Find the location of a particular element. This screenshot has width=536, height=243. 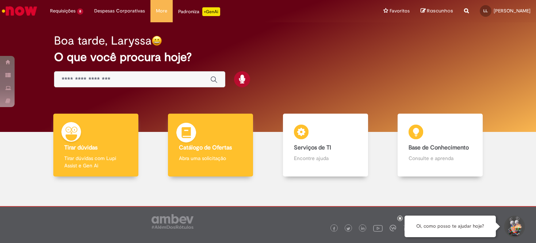

b: Tirar dúvidas is located at coordinates (81, 147).